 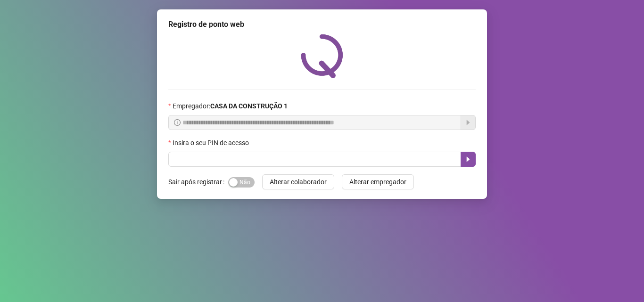 What do you see at coordinates (322, 55) in the screenshot?
I see `img: QRPoint` at bounding box center [322, 55].